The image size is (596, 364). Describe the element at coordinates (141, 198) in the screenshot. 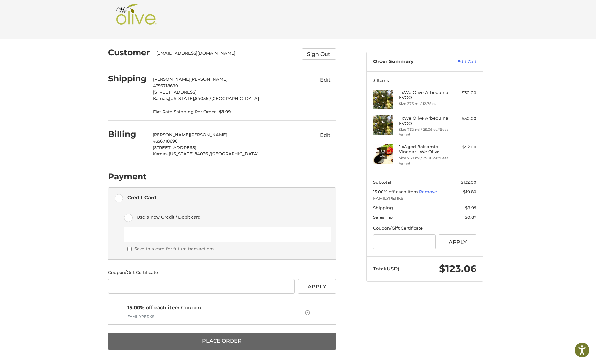

I see `div: Credit Card` at that location.